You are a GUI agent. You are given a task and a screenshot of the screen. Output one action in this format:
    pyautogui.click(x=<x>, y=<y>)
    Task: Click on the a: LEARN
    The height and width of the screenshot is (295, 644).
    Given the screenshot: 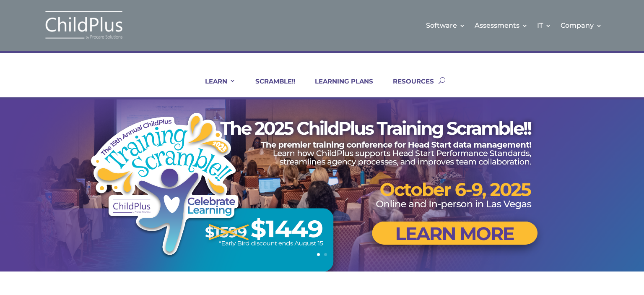 What is the action you would take?
    pyautogui.click(x=215, y=87)
    